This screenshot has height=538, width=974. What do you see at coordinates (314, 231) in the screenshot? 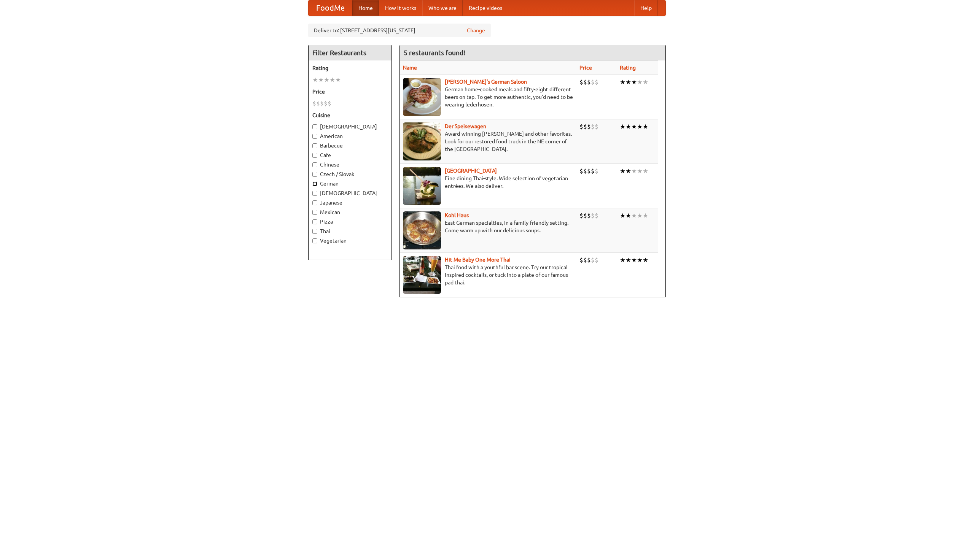
I see `input: Thai` at bounding box center [314, 231].